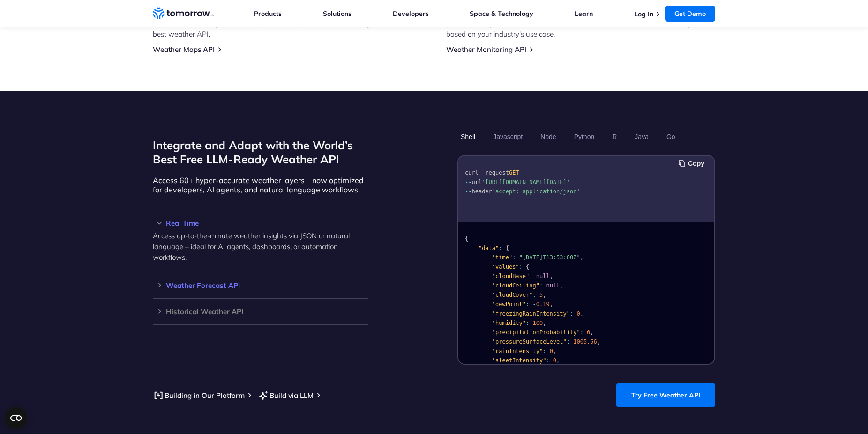 This screenshot has height=434, width=868. What do you see at coordinates (515, 286) in the screenshot?
I see `span: "cloudCeiling"` at bounding box center [515, 286].